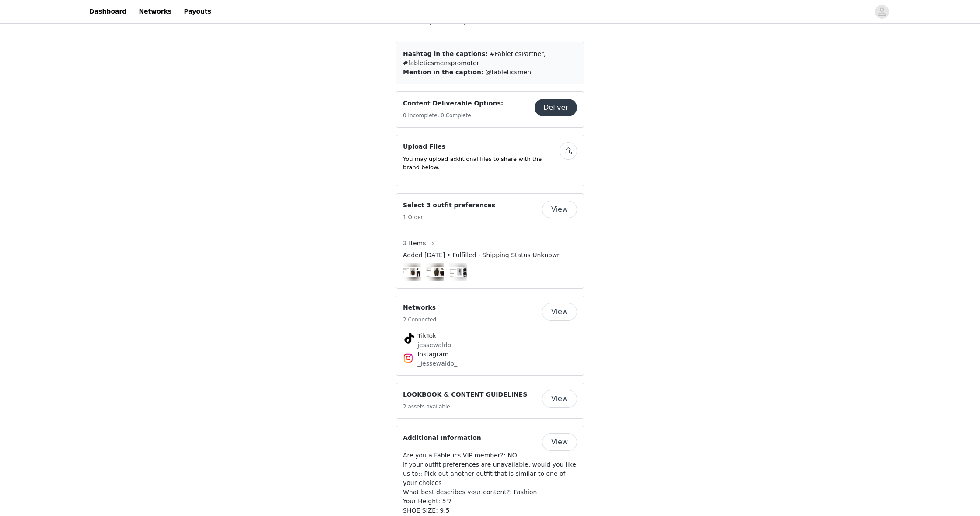  I want to click on h5: 0 Incomplete, 0 Complete, so click(452, 115).